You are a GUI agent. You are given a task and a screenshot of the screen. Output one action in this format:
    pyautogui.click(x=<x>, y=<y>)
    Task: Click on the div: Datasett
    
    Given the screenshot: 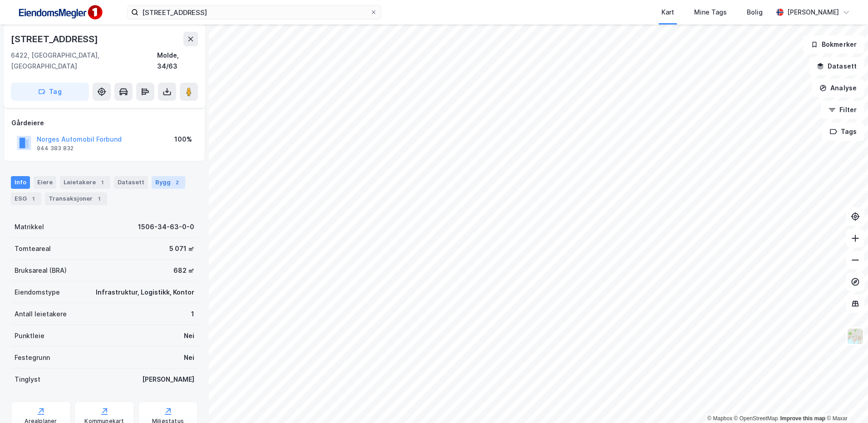 What is the action you would take?
    pyautogui.click(x=131, y=182)
    